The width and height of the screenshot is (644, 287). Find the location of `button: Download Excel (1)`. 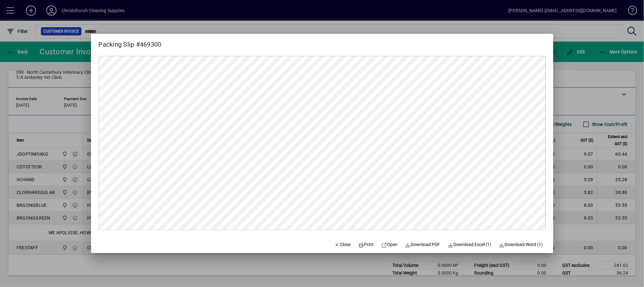

button: Download Excel (1) is located at coordinates (470, 245).